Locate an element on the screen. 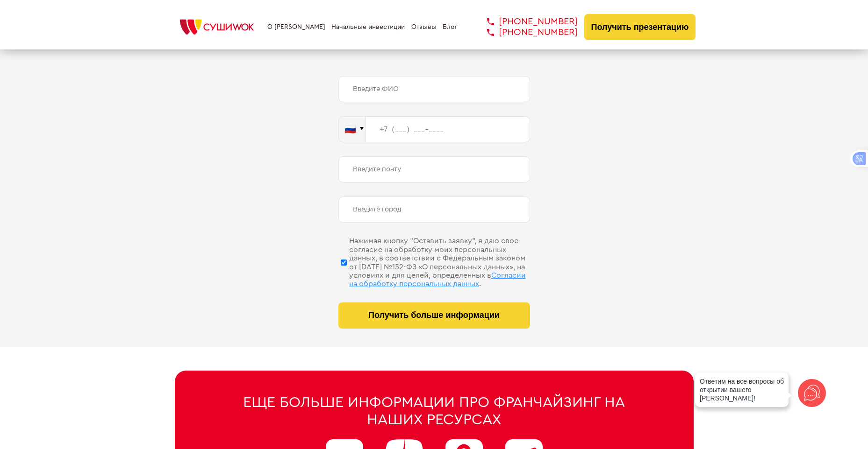  a: Блог is located at coordinates (450, 27).